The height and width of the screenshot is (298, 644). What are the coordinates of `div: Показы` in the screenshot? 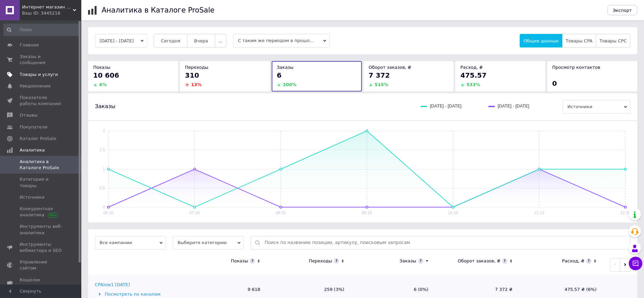 It's located at (239, 261).